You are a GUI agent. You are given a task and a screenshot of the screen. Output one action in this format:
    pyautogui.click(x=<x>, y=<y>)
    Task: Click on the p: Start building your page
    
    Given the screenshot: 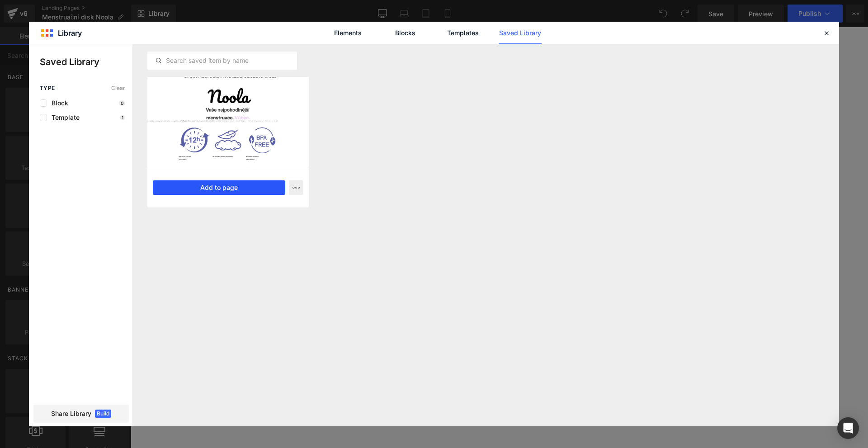 What is the action you would take?
    pyautogui.click(x=369, y=72)
    